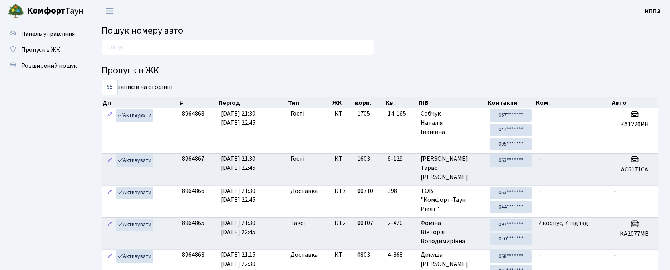 The width and height of the screenshot is (670, 270). Describe the element at coordinates (238, 47) in the screenshot. I see `input: Пошук` at that location.